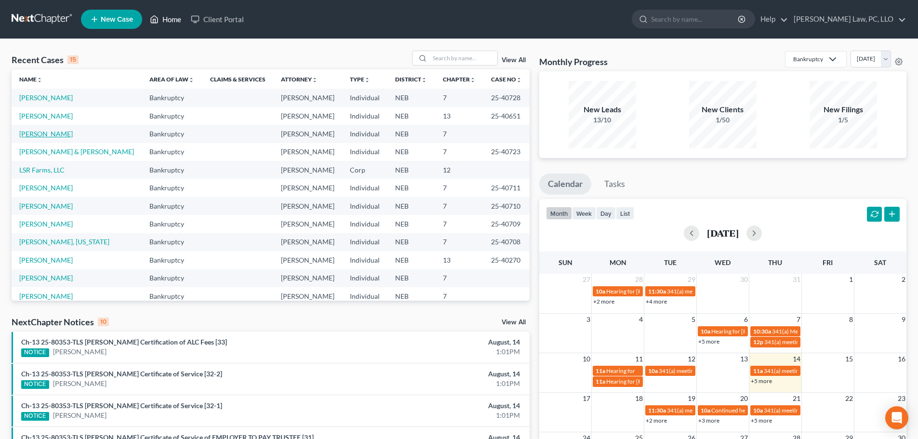 This screenshot has height=439, width=918. What do you see at coordinates (762, 331) in the screenshot?
I see `span: 10:30a` at bounding box center [762, 331].